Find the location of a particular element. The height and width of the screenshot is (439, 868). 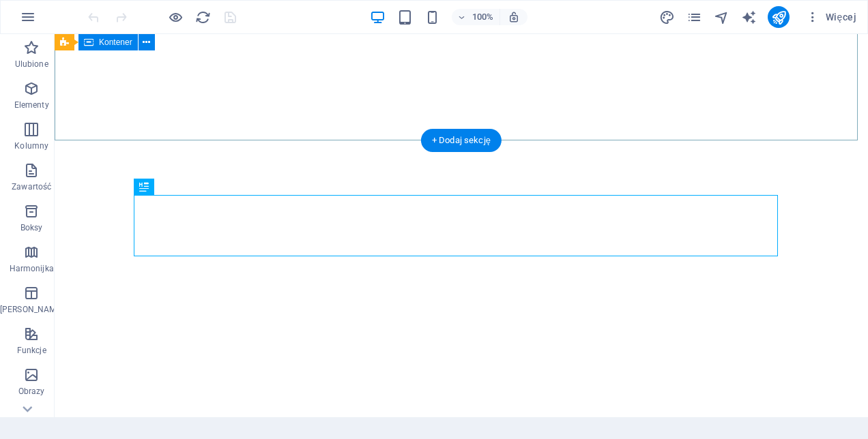

span: Kontener is located at coordinates (115, 42).